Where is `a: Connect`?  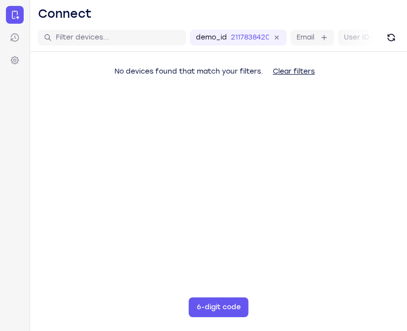 a: Connect is located at coordinates (15, 15).